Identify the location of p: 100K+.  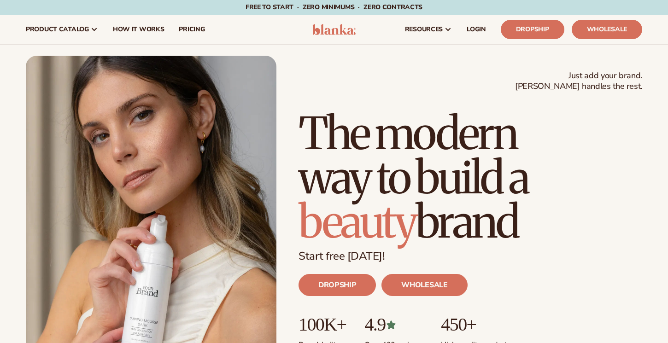
(322, 325).